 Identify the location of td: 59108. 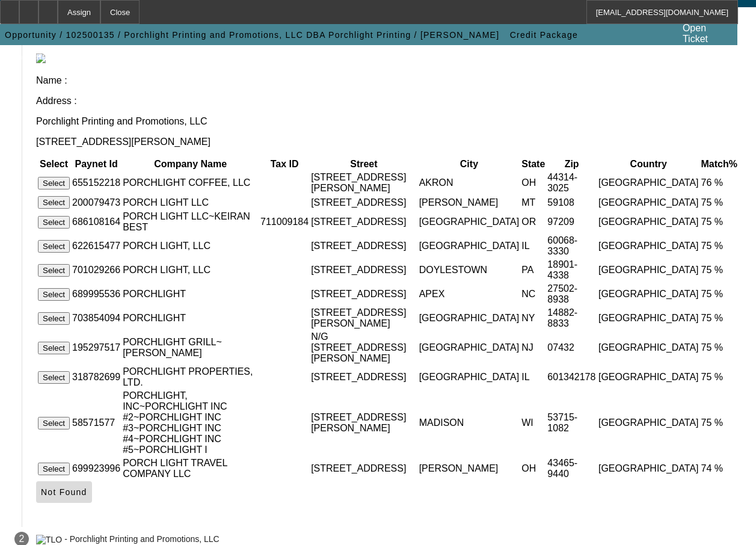
(571, 202).